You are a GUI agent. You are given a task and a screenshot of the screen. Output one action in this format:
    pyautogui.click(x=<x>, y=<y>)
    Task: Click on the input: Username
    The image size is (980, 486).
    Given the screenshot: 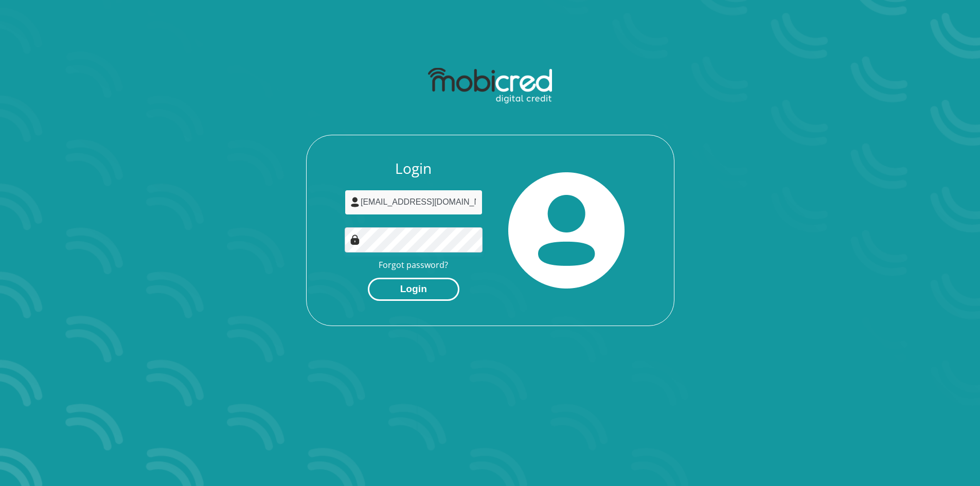 What is the action you would take?
    pyautogui.click(x=414, y=202)
    